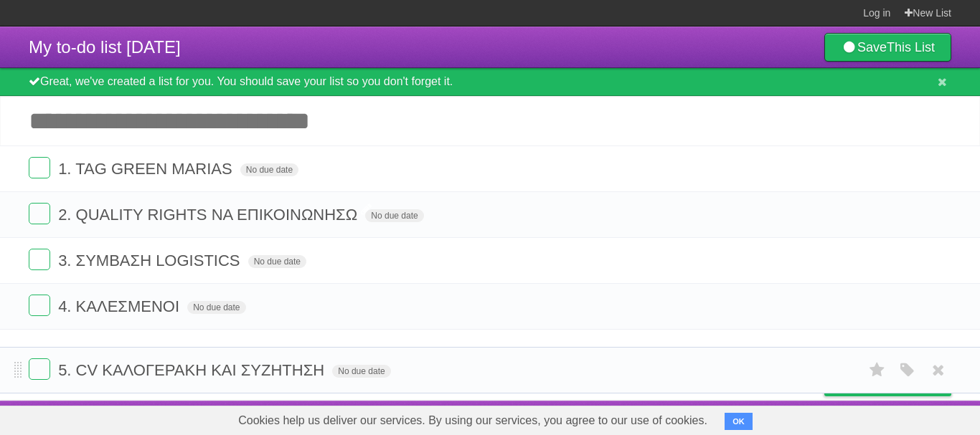  What do you see at coordinates (773, 418) in the screenshot?
I see `a: Terms` at bounding box center [773, 418].